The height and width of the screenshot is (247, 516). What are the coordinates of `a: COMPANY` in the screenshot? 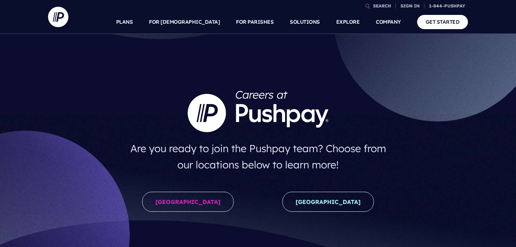 It's located at (388, 22).